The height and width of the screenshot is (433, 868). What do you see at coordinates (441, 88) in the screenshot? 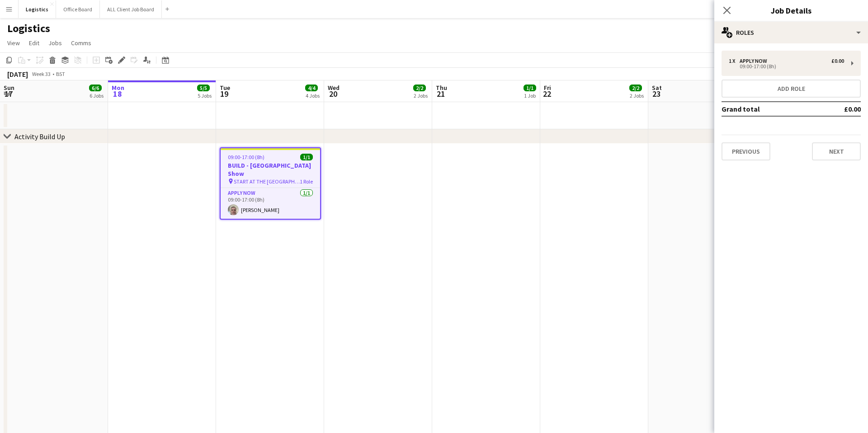
I see `span: Thu` at bounding box center [441, 88].